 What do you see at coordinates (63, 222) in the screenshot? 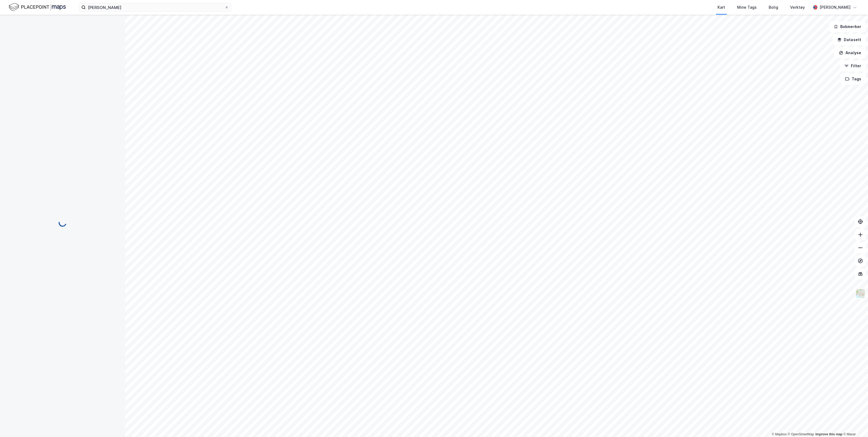
I see `img: spinner.a6d8c91a73a9ac5275cf975e30b51cfb.svg` at bounding box center [63, 222].